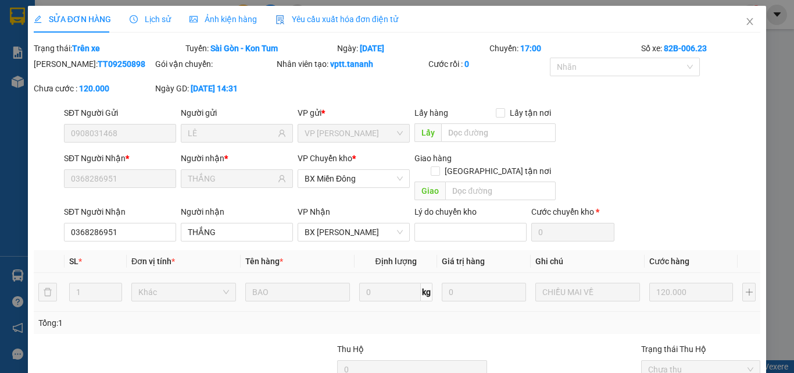 This screenshot has width=794, height=373. What do you see at coordinates (94, 88) in the screenshot?
I see `b: 120.000` at bounding box center [94, 88].